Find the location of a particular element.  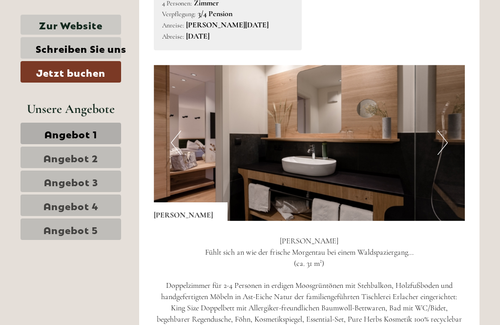

a: Zur Website is located at coordinates (71, 24).